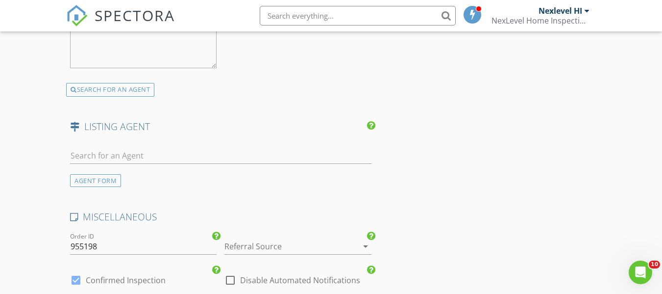  What do you see at coordinates (220, 217) in the screenshot?
I see `h4: MISCELLANEOUS` at bounding box center [220, 217].